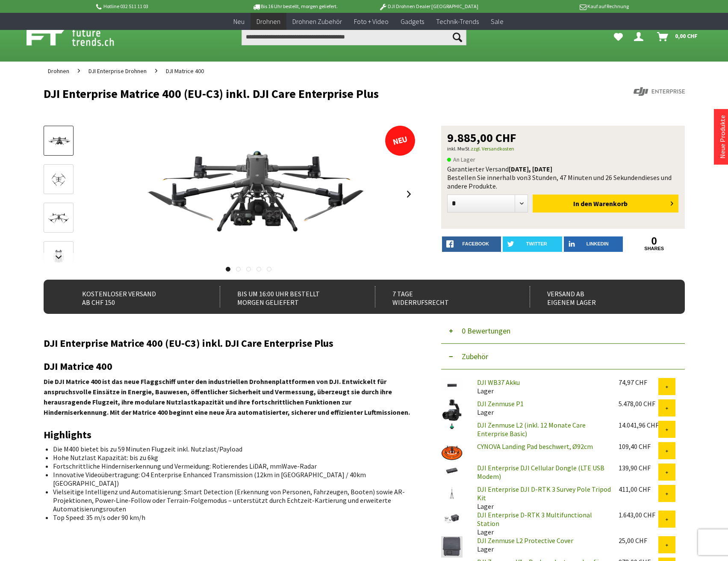 This screenshot has height=561, width=728. What do you see at coordinates (605, 204) in the screenshot?
I see `button: In den Warenkorb` at bounding box center [605, 204].